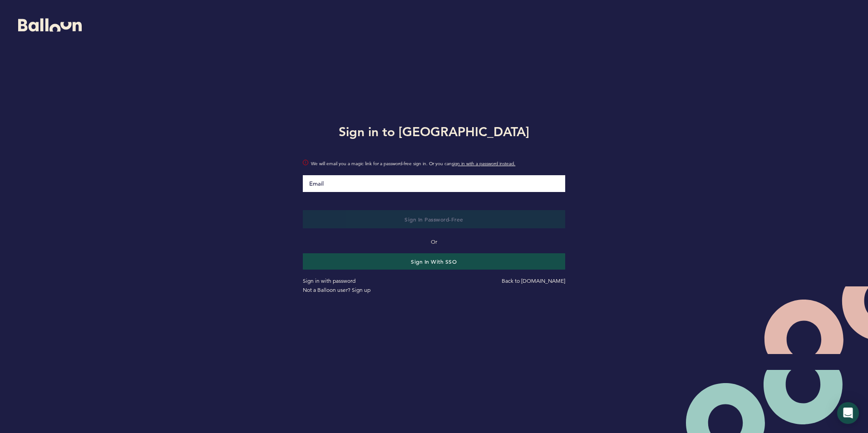  Describe the element at coordinates (483, 164) in the screenshot. I see `a: sign in with a password instead.` at that location.